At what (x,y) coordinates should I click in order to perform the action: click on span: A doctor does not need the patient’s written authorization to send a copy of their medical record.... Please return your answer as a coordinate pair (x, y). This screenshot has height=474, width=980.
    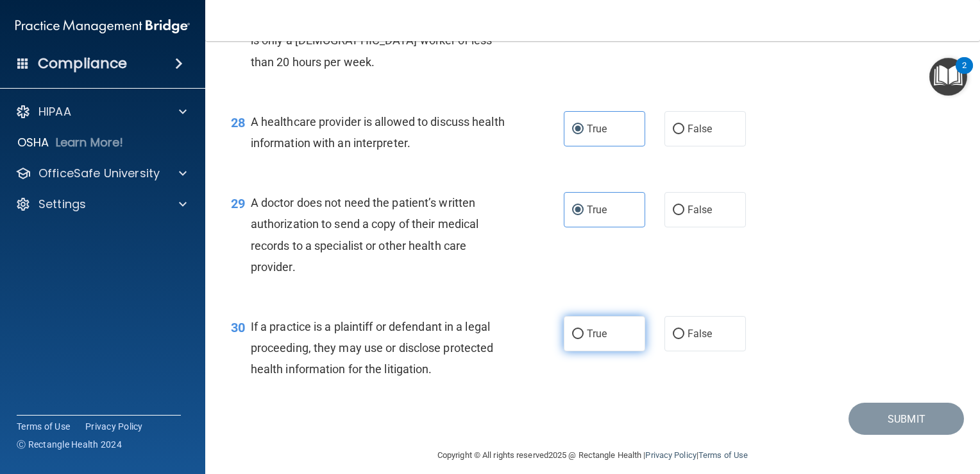
    Looking at the image, I should click on (365, 234).